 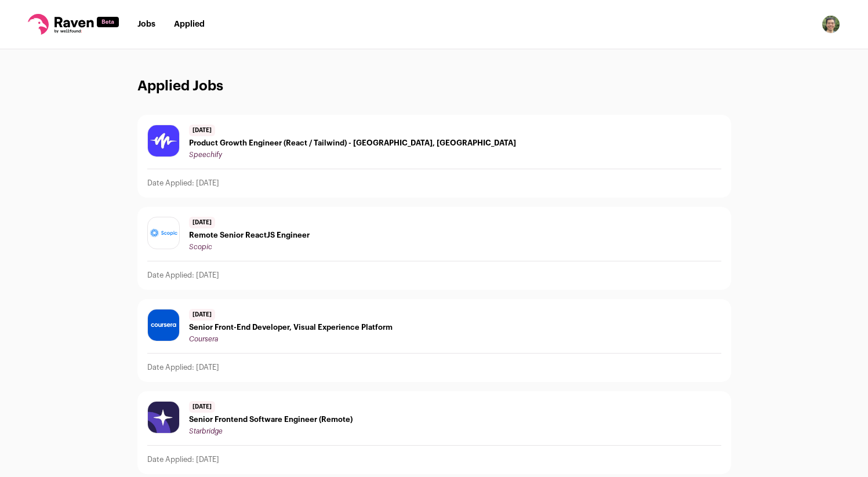 What do you see at coordinates (164, 325) in the screenshot?
I see `img: 94259988cade90c2c3932d71ddbfc201da90c857b28685c3f9243882431fce72.jpg` at bounding box center [164, 325].